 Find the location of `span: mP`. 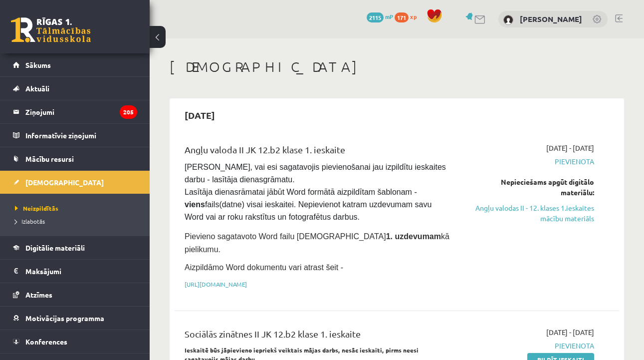

span: mP is located at coordinates (389, 16).